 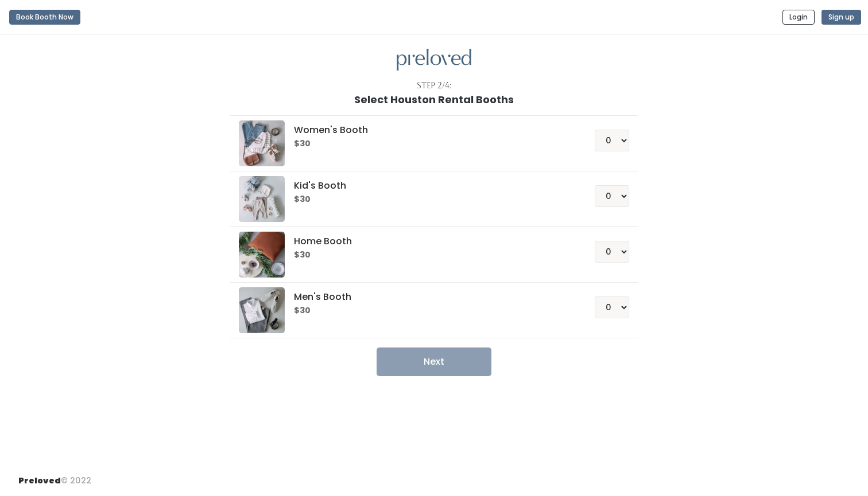 I want to click on h5: Home Booth, so click(x=430, y=241).